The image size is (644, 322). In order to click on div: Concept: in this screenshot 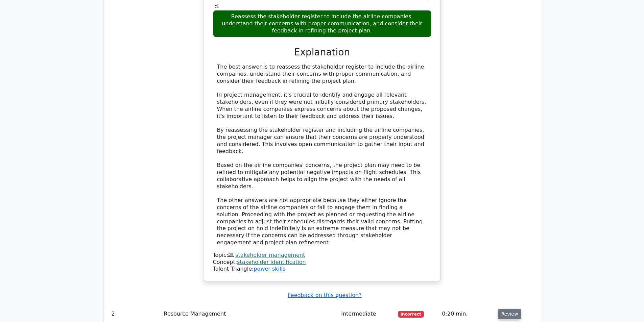, I will do `click(322, 262)`.